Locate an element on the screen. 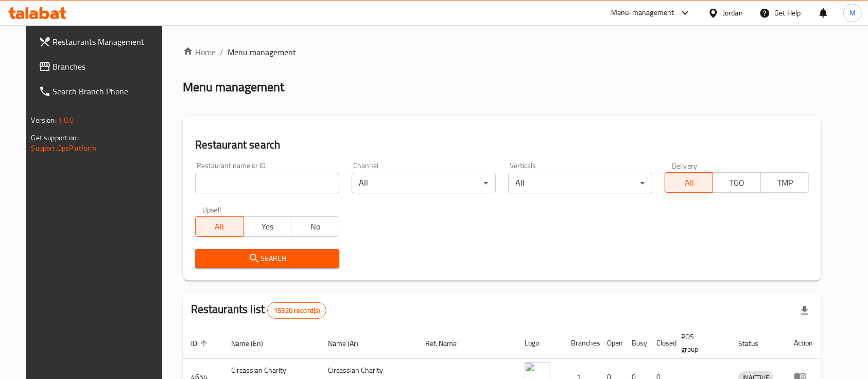  span: TMP is located at coordinates (784, 182).